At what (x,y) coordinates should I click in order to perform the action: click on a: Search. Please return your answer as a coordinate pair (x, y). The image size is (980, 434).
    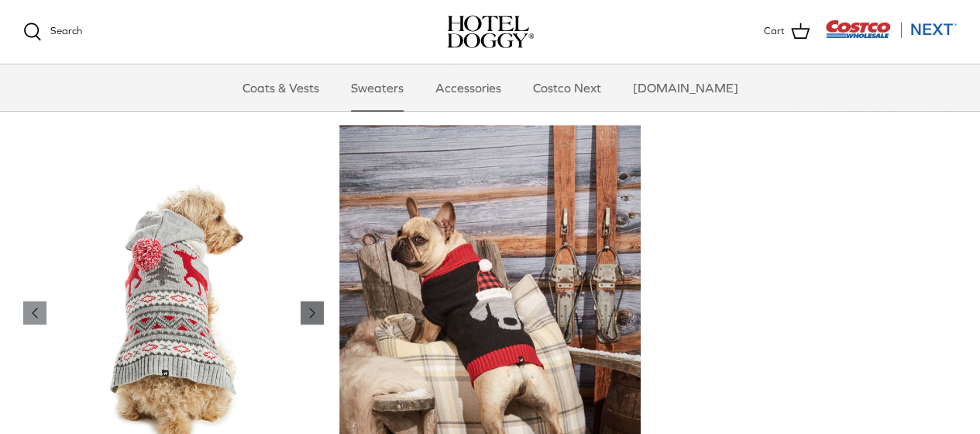
    Looking at the image, I should click on (52, 32).